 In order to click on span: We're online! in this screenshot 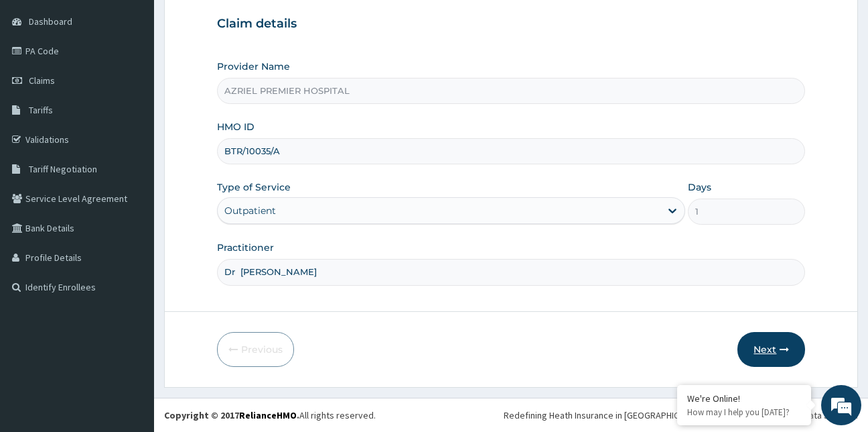, I will do `click(131, 197)`.